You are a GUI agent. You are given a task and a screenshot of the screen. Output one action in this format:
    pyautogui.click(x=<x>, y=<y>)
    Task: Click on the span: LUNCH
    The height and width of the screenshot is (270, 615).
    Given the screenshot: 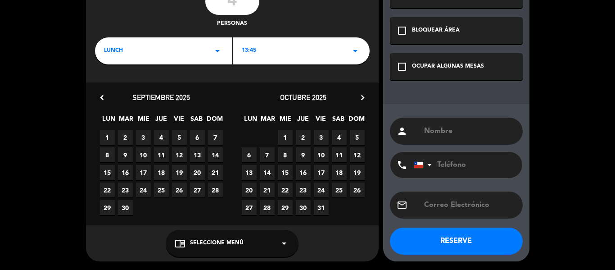 What is the action you would take?
    pyautogui.click(x=113, y=51)
    